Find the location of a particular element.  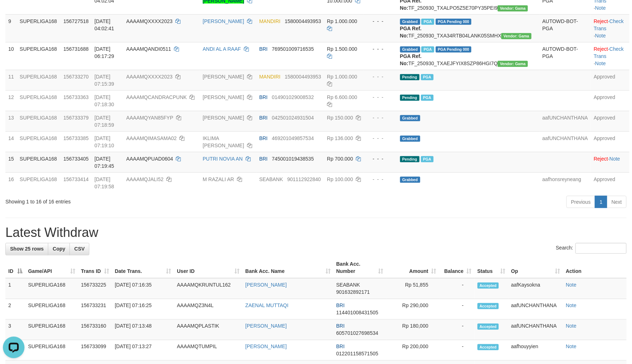

span: AAAAMQYAN85FYP is located at coordinates (150, 118).